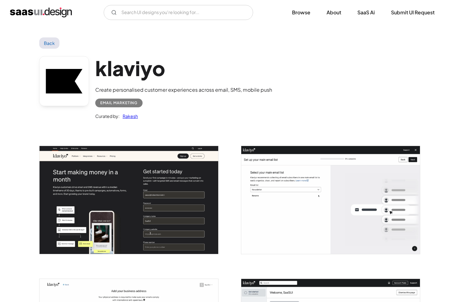 The width and height of the screenshot is (452, 302). Describe the element at coordinates (178, 12) in the screenshot. I see `form: Email Form` at that location.